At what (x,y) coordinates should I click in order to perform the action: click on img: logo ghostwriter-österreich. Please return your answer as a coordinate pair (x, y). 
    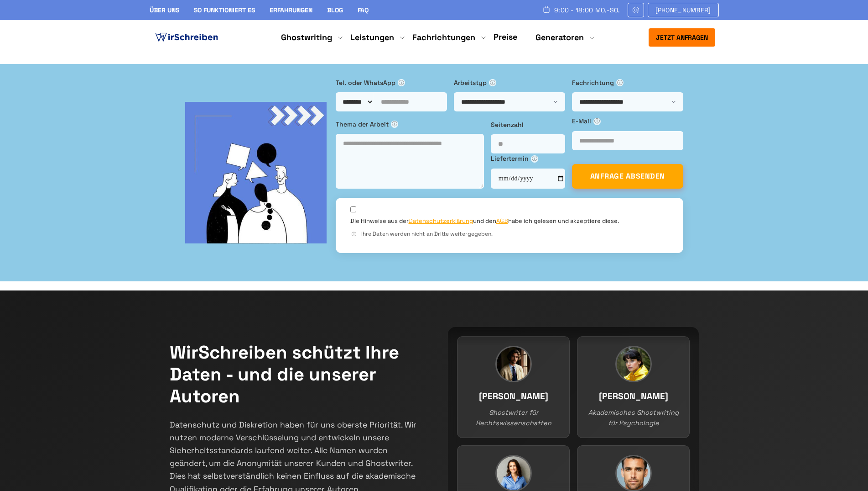
    Looking at the image, I should click on (186, 38).